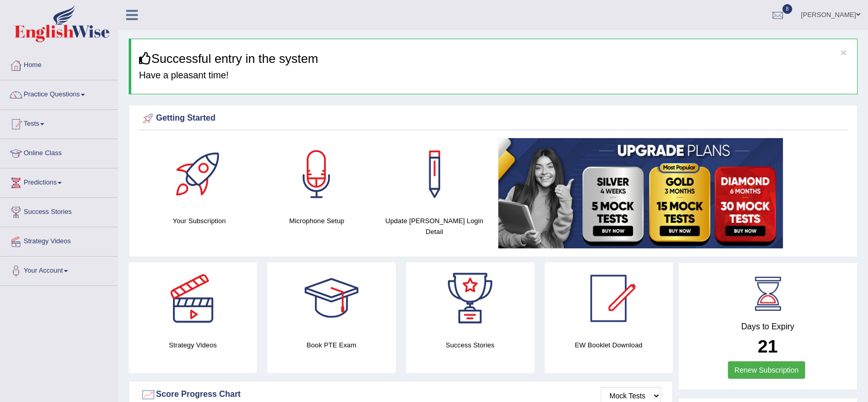 The width and height of the screenshot is (868, 402). What do you see at coordinates (767, 370) in the screenshot?
I see `a: Renew Subscription` at bounding box center [767, 370].